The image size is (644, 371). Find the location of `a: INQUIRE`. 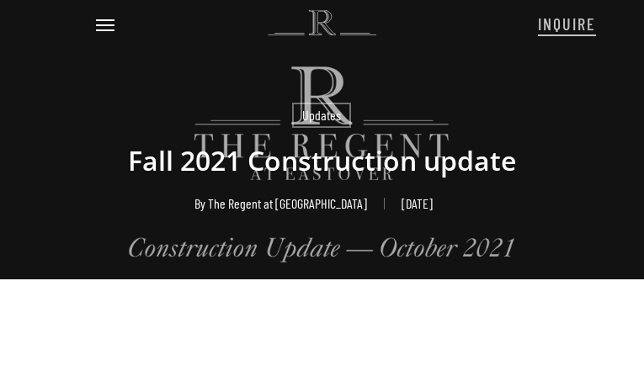

a: INQUIRE is located at coordinates (566, 23).